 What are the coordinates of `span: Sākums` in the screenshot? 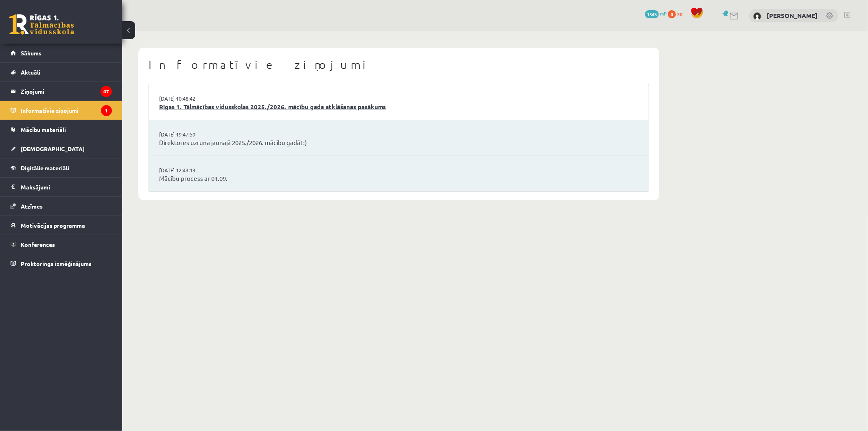 It's located at (31, 53).